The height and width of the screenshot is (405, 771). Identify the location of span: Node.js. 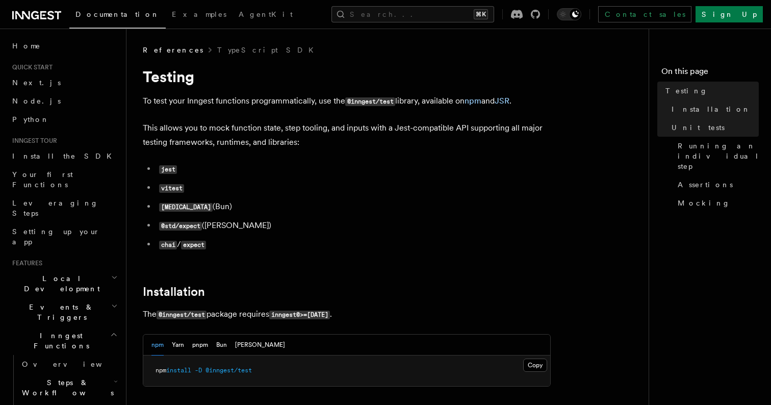
(36, 101).